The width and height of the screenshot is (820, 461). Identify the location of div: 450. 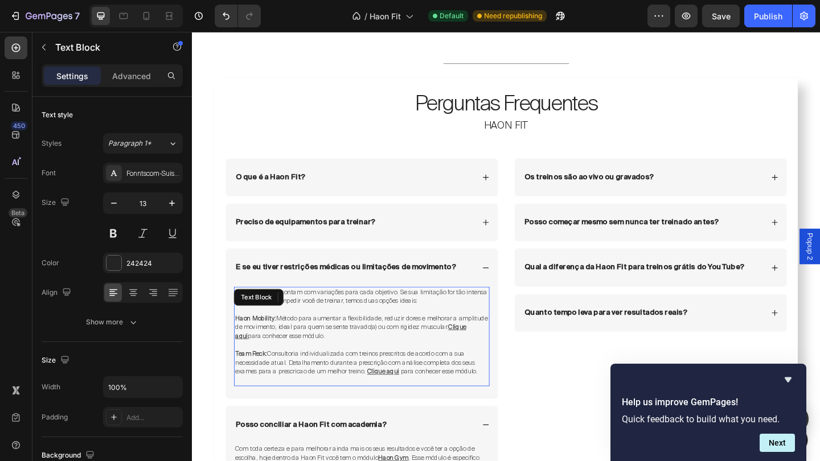
(19, 126).